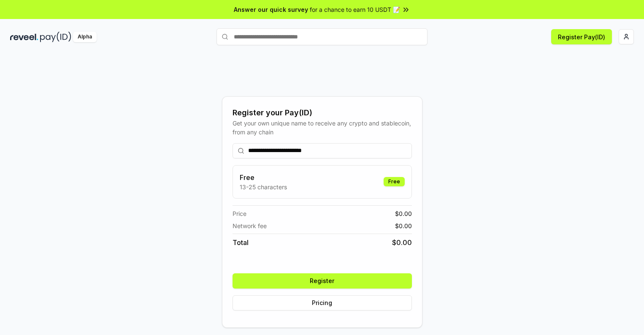 This screenshot has width=644, height=335. Describe the element at coordinates (85, 36) in the screenshot. I see `div: Alpha` at that location.